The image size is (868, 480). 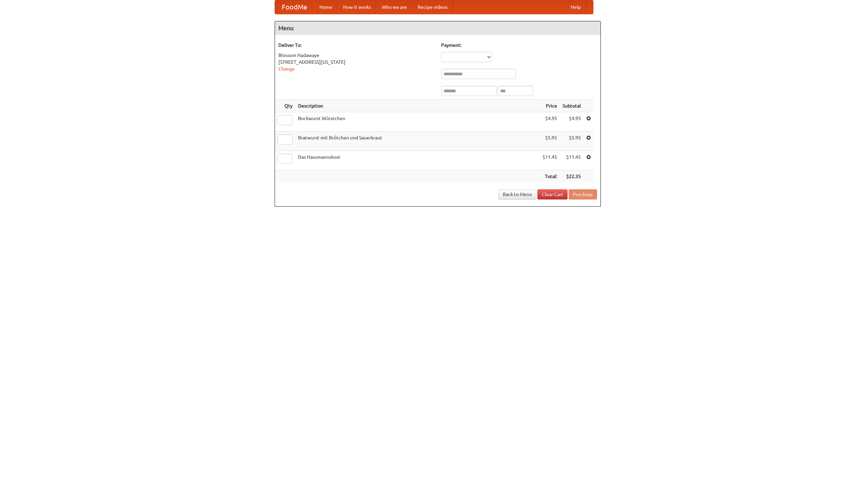 What do you see at coordinates (357, 55) in the screenshot?
I see `div: Blossom Hadawaye` at bounding box center [357, 55].